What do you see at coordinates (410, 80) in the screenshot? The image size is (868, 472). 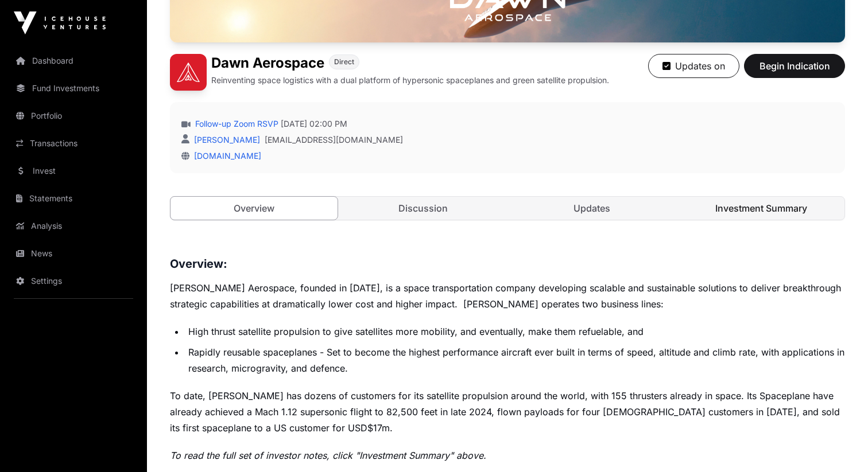 I see `p: Reinventing space logistics with a dual platform of hypersonic spaceplanes and green satellite pr...` at bounding box center [410, 80].